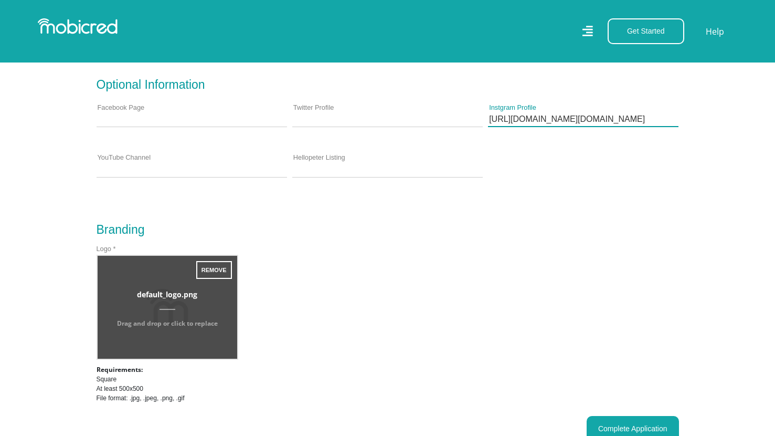  I want to click on button: Remove, so click(214, 270).